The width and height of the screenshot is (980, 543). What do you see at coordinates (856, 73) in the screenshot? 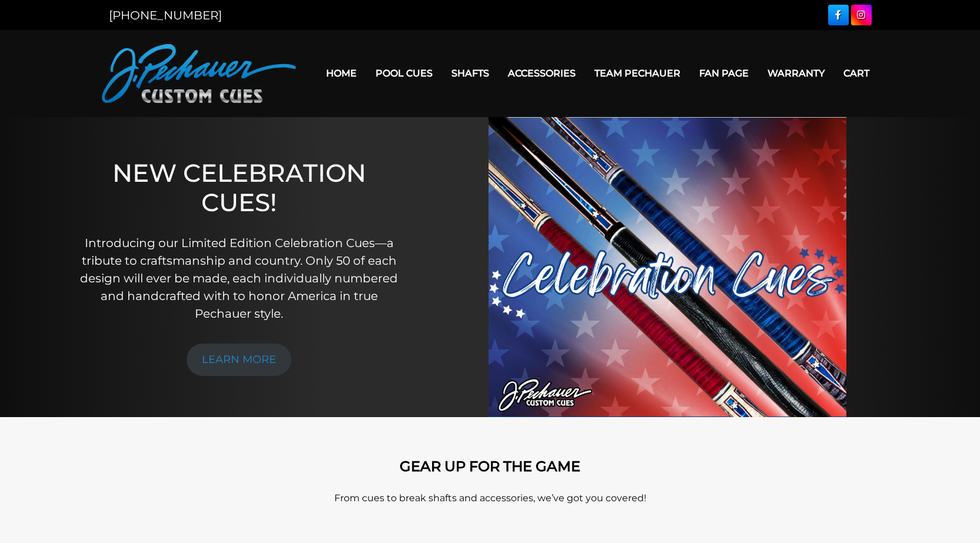
I see `a: Cart` at bounding box center [856, 73].